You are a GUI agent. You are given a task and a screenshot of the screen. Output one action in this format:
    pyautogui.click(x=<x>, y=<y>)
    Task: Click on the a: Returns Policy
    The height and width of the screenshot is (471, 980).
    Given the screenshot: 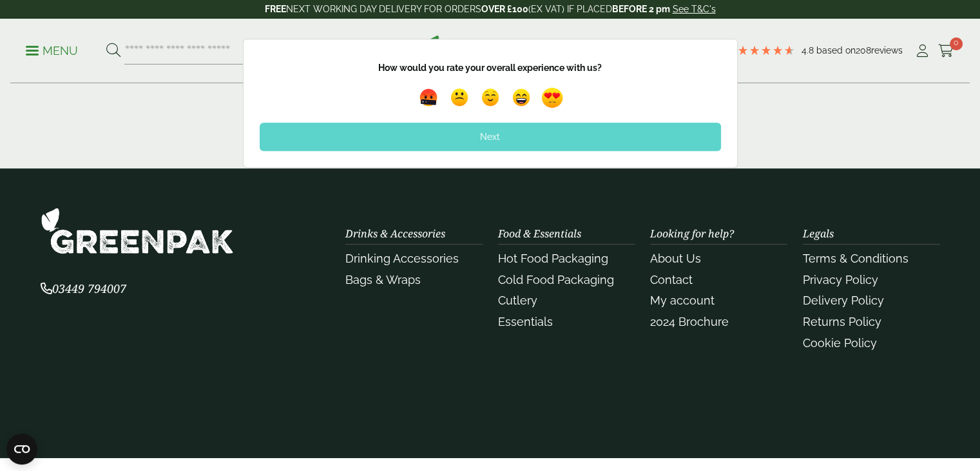 What is the action you would take?
    pyautogui.click(x=842, y=321)
    